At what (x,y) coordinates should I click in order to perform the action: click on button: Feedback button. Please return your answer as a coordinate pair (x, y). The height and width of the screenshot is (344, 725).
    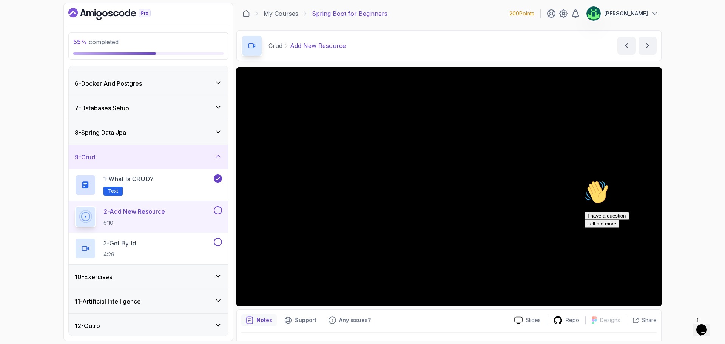
    Looking at the image, I should click on (350, 320).